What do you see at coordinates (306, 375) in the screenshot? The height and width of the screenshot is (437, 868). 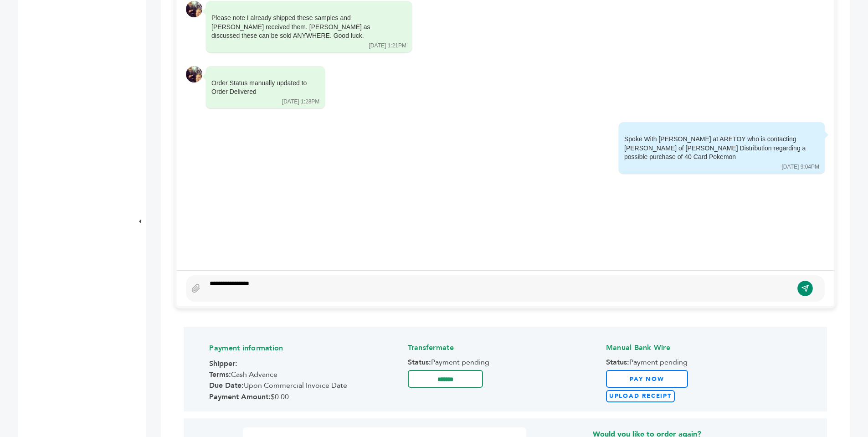 I see `span: Cash Advance` at bounding box center [306, 375].